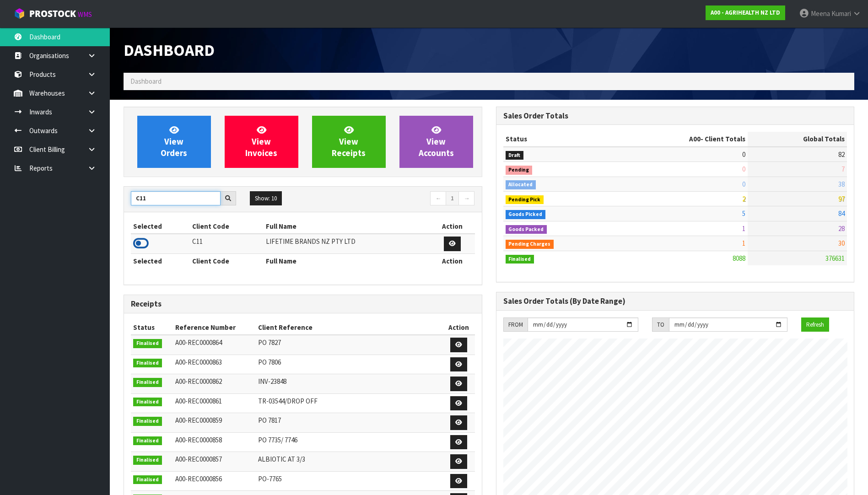 The image size is (868, 495). Describe the element at coordinates (527, 230) in the screenshot. I see `span: Goods Packed` at that location.